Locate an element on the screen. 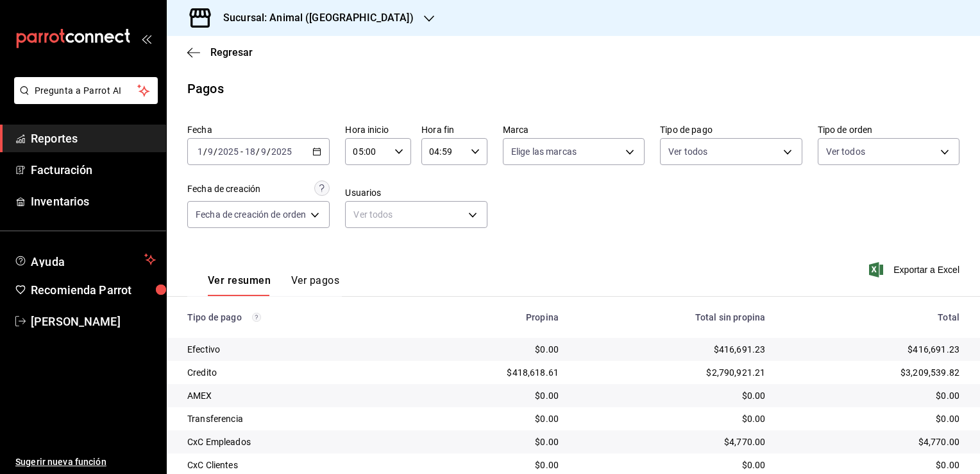  span: Sugerir nueva función is located at coordinates (85, 461).